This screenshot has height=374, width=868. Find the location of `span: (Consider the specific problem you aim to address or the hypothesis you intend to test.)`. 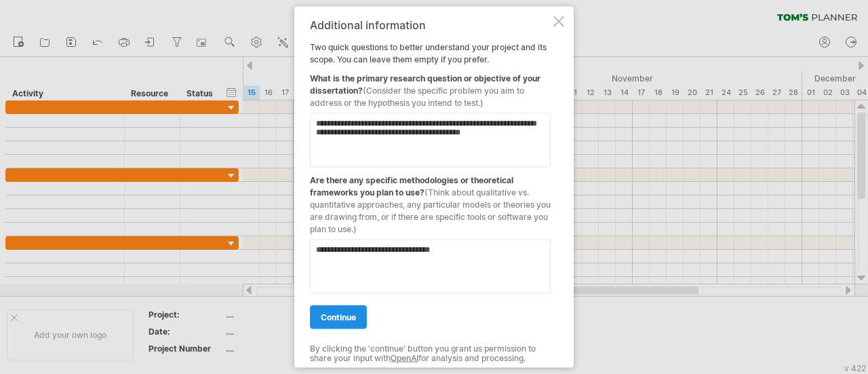

span: (Consider the specific problem you aim to address or the hypothesis you intend to test.) is located at coordinates (417, 96).